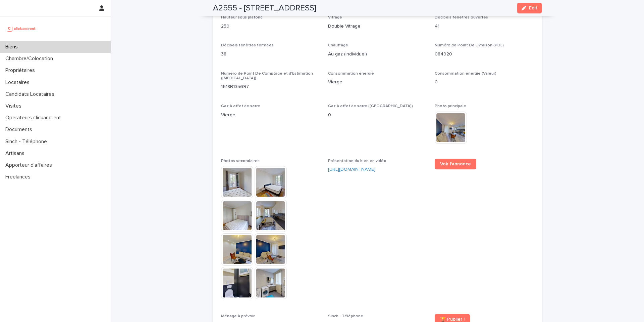 This screenshot has height=322, width=644. Describe the element at coordinates (378, 26) in the screenshot. I see `p: Double Vitrage` at that location.